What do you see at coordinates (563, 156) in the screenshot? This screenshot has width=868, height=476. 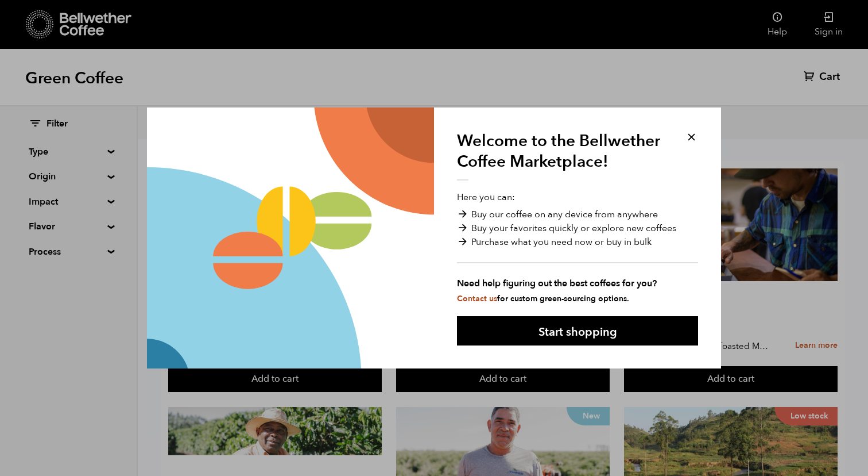 I see `h1: Welcome to the Bellwether Coffee Marketplace!` at bounding box center [563, 156].